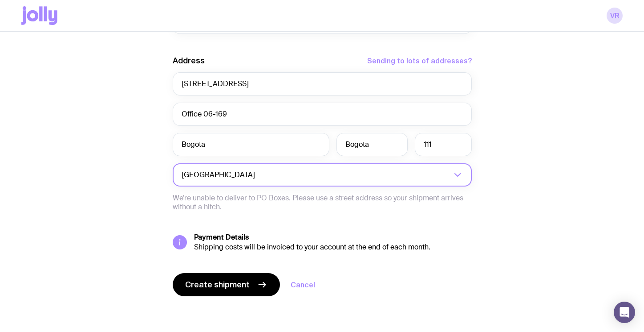 The height and width of the screenshot is (332, 644). I want to click on div: Shipping costs will be invoiced to your account at the end of each month., so click(333, 247).